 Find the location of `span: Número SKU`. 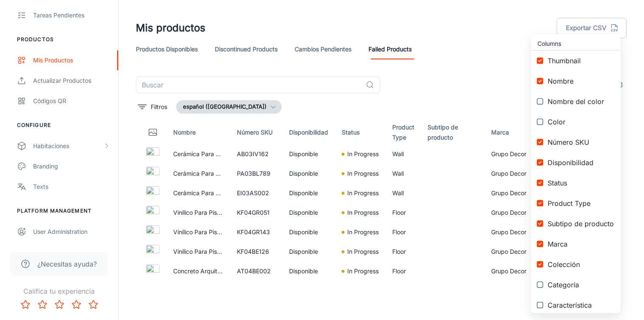

span: Número SKU is located at coordinates (581, 142).